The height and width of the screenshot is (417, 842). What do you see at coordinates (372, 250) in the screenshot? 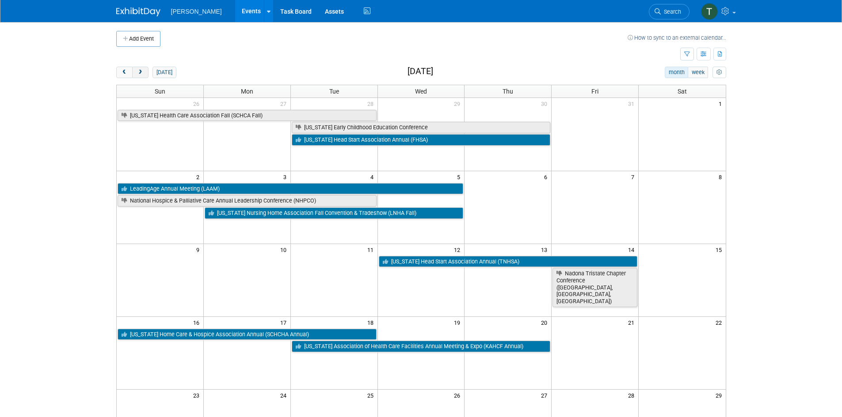
I see `span: 11` at bounding box center [372, 250].